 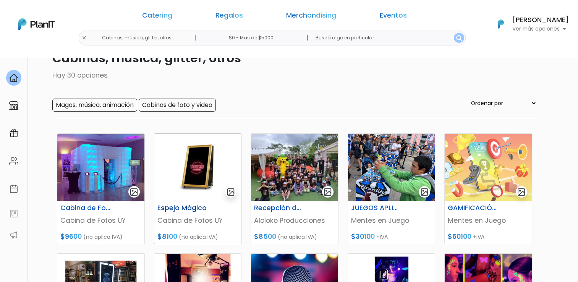 I want to click on p: Cabinas, música, glitter, otros, so click(x=289, y=58).